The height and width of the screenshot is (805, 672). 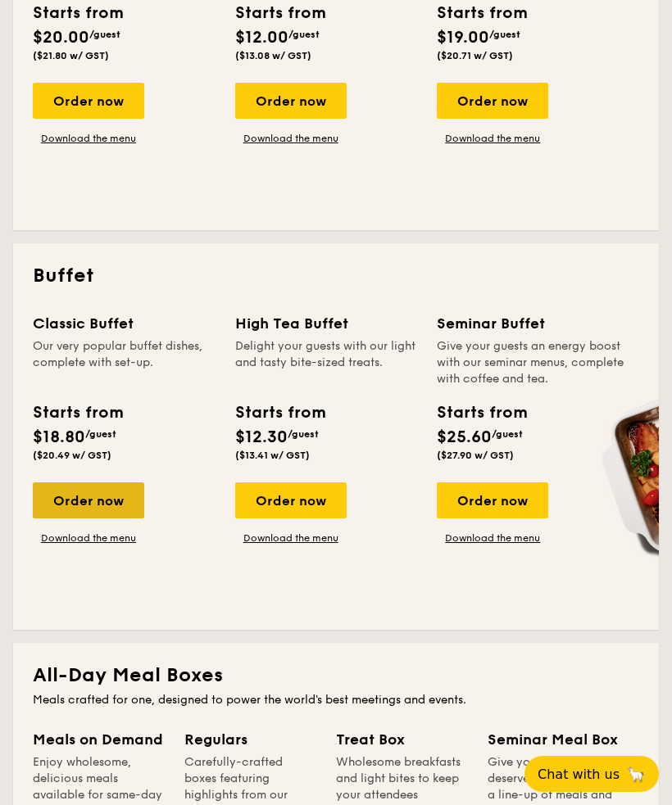 I want to click on h2: All-Day Meal Boxes, so click(x=336, y=676).